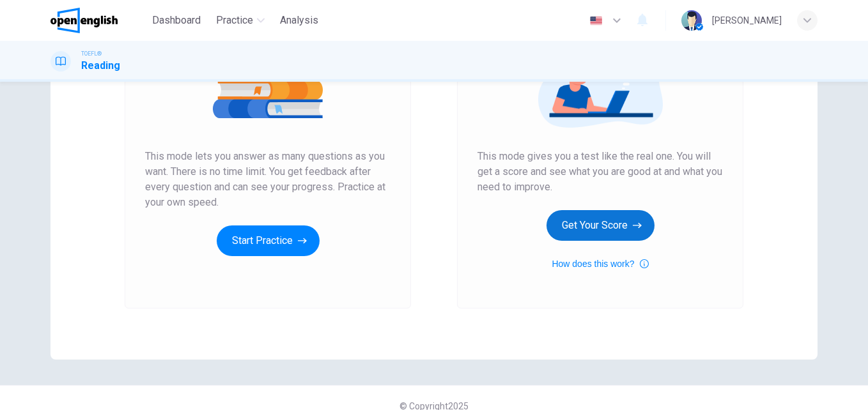 The width and height of the screenshot is (868, 410). Describe the element at coordinates (599, 264) in the screenshot. I see `button: How does this work?` at that location.